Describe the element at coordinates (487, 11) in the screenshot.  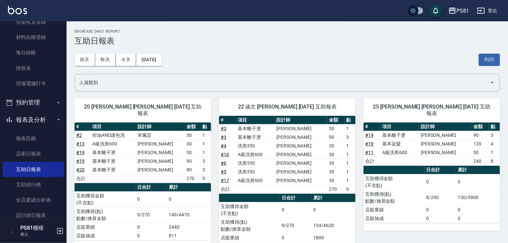
I see `button: 登出` at that location.